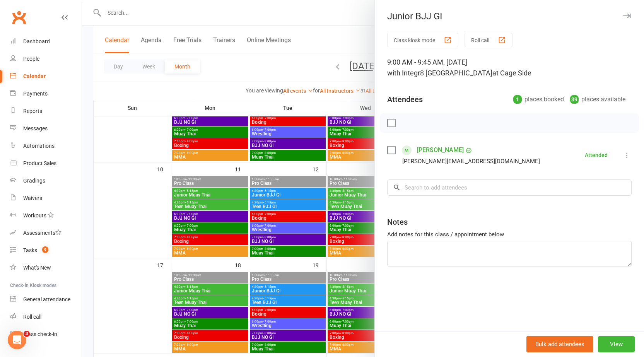 The height and width of the screenshot is (357, 644). I want to click on a: Dashboard, so click(46, 42).